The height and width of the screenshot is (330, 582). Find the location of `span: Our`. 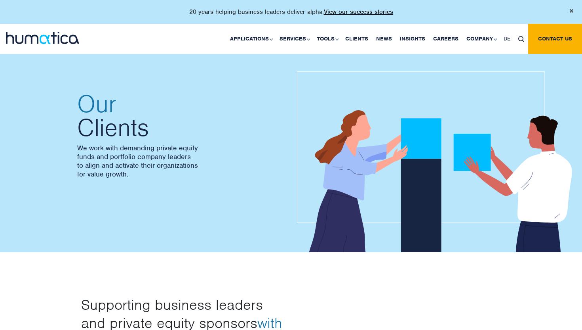

span: Our is located at coordinates (180, 104).